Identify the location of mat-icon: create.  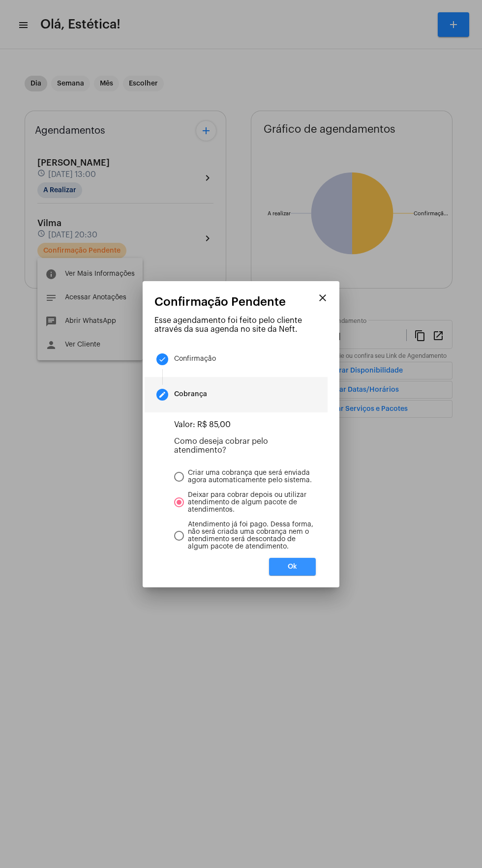
(162, 395).